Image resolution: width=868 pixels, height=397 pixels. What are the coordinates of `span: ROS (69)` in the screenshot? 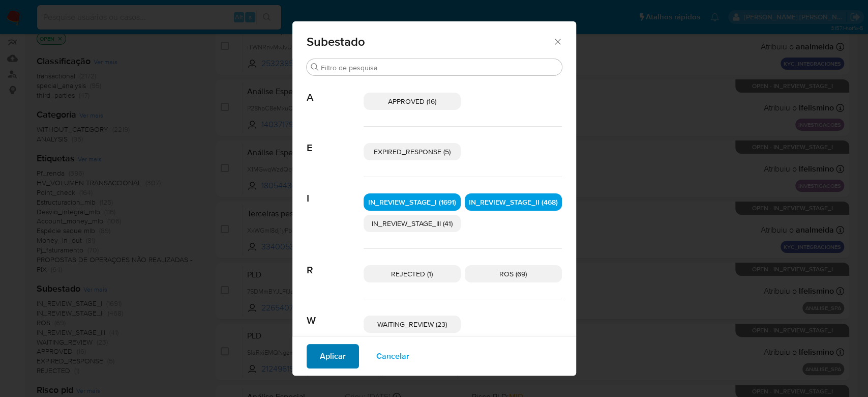 It's located at (513, 274).